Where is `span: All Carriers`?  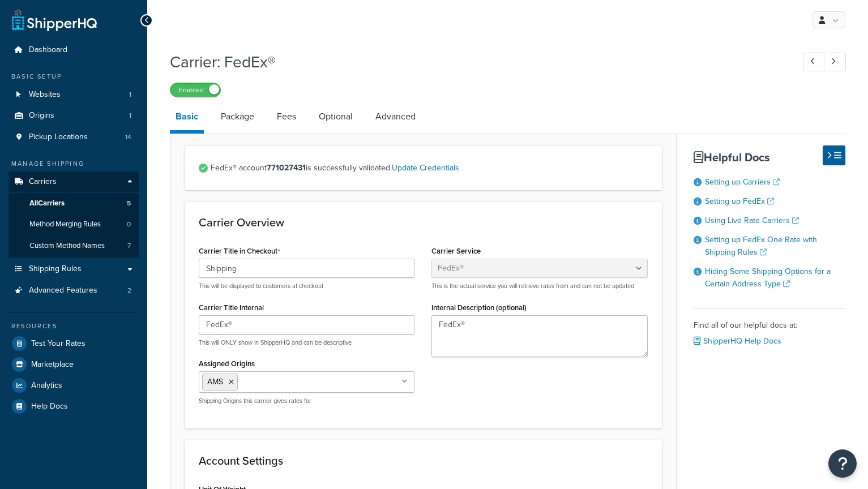 span: All Carriers is located at coordinates (47, 203).